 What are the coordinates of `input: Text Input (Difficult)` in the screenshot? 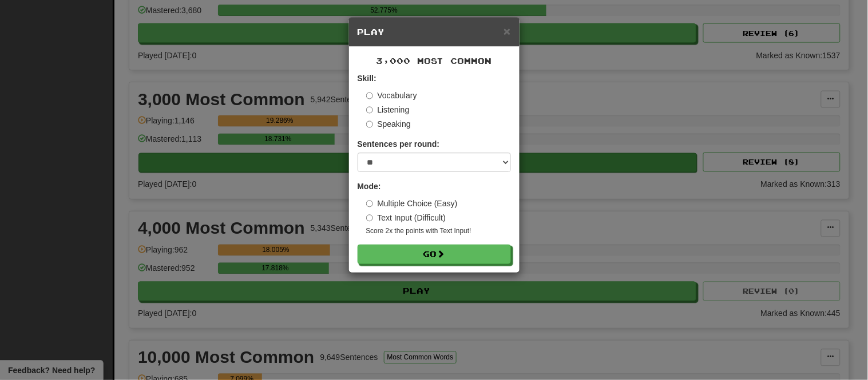 It's located at (370, 218).